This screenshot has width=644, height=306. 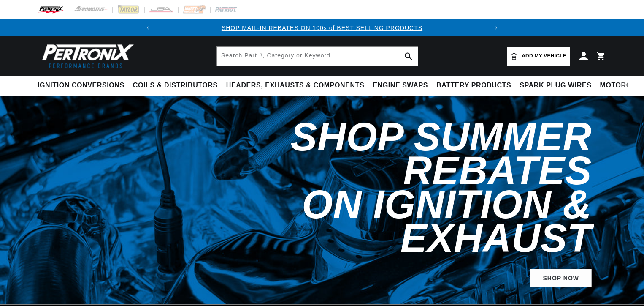 I want to click on span: Battery Products, so click(x=474, y=85).